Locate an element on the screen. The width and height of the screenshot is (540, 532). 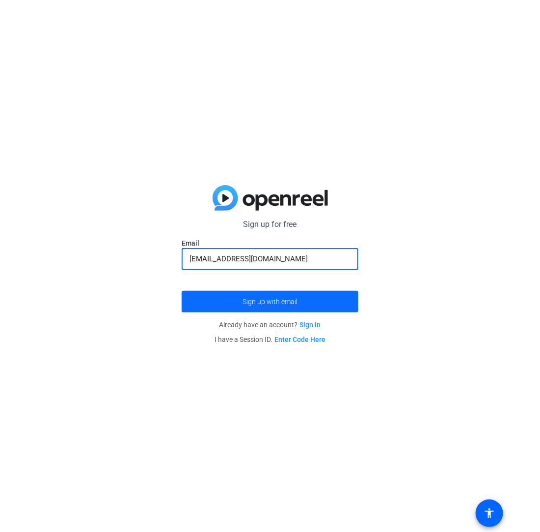
label: Email is located at coordinates (270, 243).